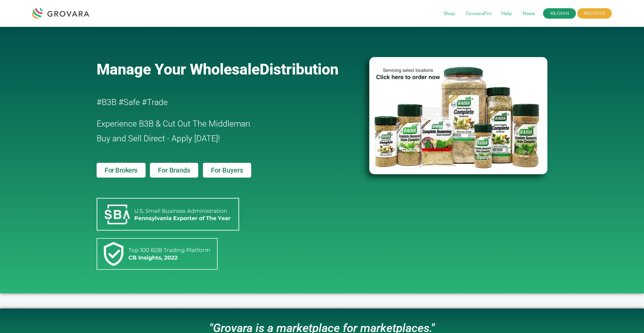  Describe the element at coordinates (560, 14) in the screenshot. I see `a: LOGIN` at that location.